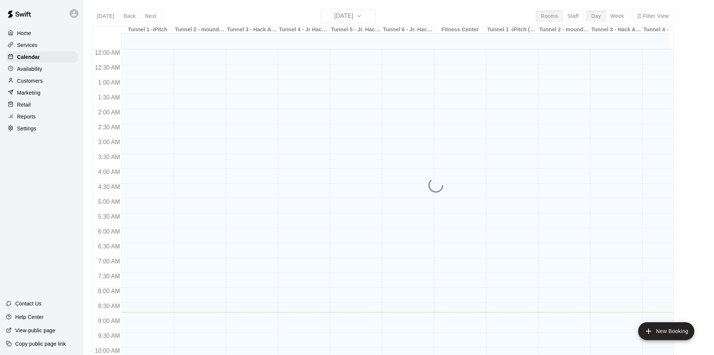  What do you see at coordinates (42, 69) in the screenshot?
I see `div: Availability` at bounding box center [42, 69].